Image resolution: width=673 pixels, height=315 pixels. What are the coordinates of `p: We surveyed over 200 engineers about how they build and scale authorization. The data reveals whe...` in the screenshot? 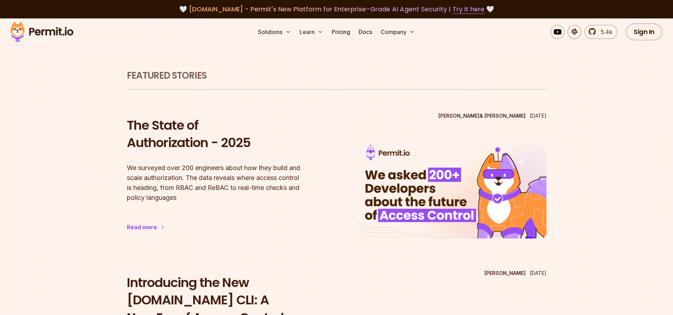 It's located at (222, 183).